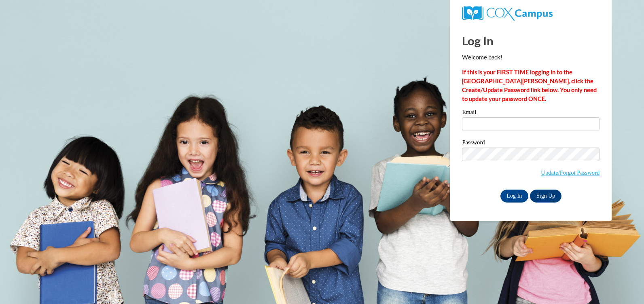 The width and height of the screenshot is (644, 304). I want to click on label: Password, so click(531, 144).